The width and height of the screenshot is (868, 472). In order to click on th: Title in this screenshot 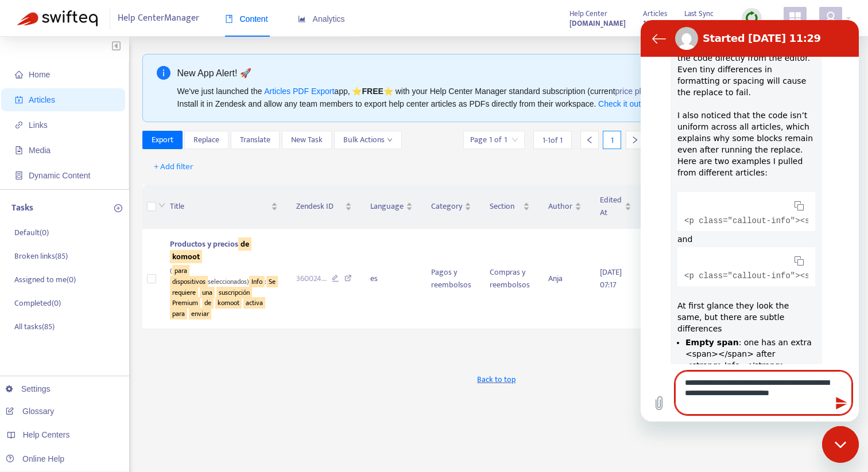, I will do `click(224, 207)`.